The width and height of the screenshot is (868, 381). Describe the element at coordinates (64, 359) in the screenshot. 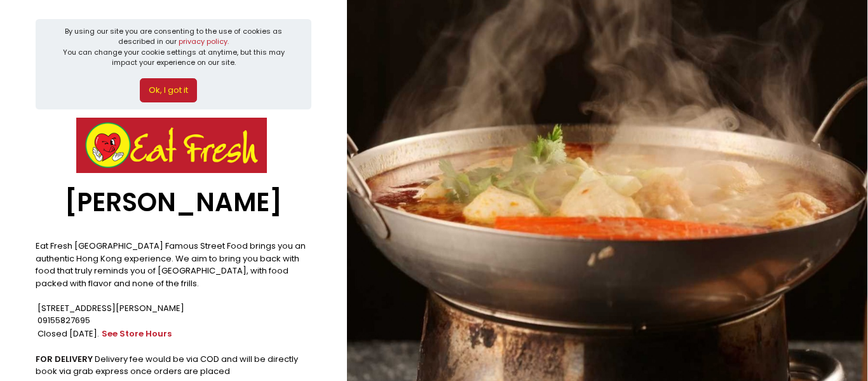

I see `b: FOR DELIVERY` at that location.